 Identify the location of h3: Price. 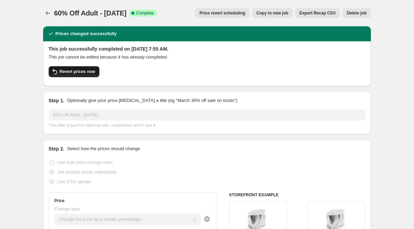
(59, 201).